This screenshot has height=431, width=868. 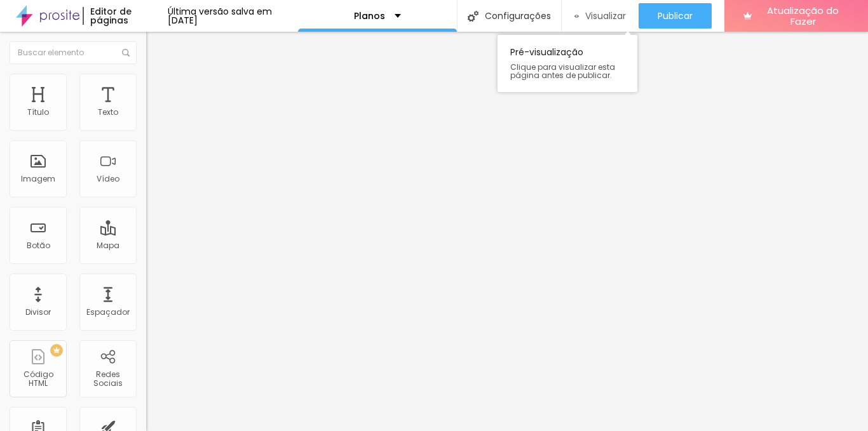 I want to click on font: Vídeo, so click(x=108, y=179).